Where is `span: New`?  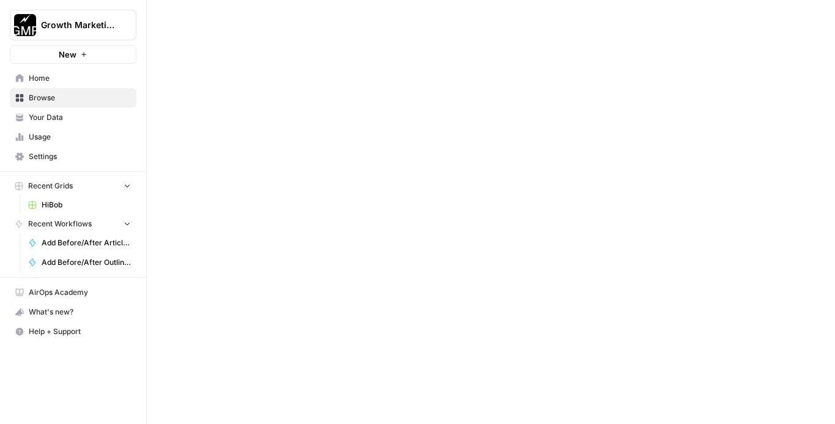 span: New is located at coordinates (67, 54).